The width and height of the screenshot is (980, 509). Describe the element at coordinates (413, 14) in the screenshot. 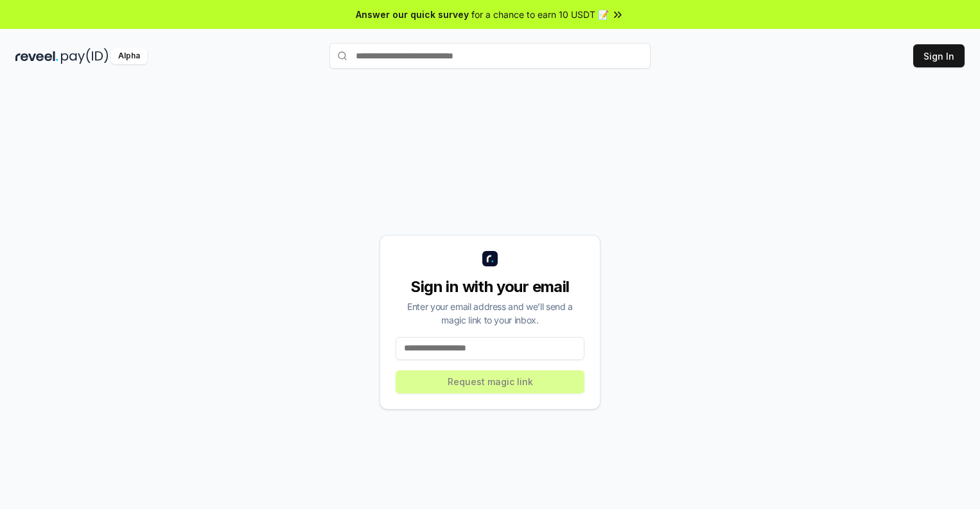

I see `span: Answer our quick survey` at that location.